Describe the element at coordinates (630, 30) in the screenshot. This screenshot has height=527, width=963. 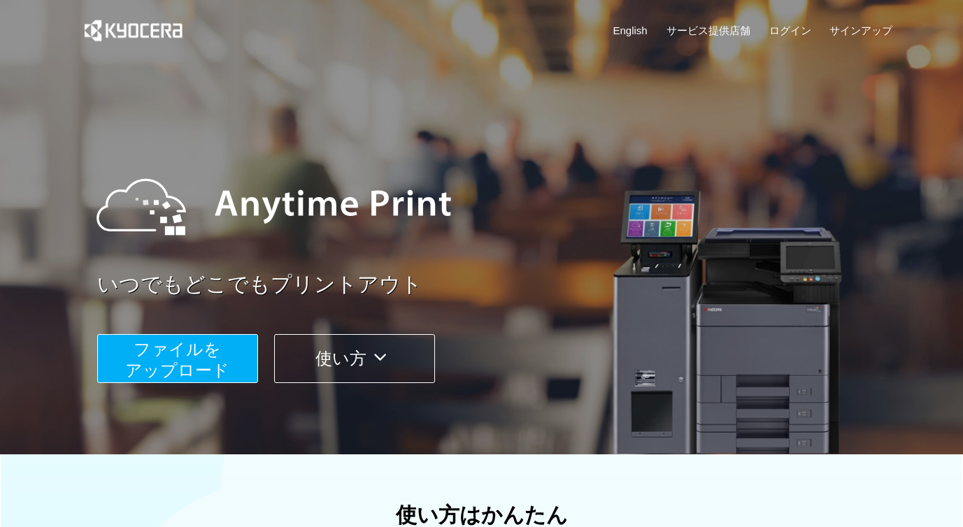
I see `a: English` at that location.